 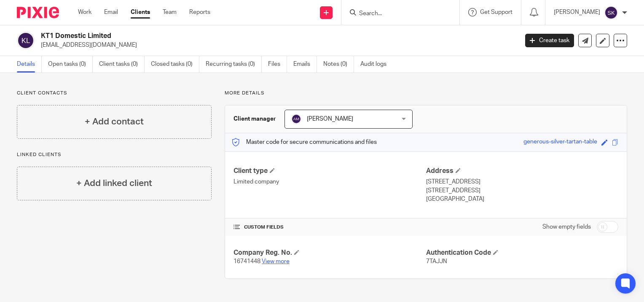 I want to click on p: More details, so click(x=426, y=93).